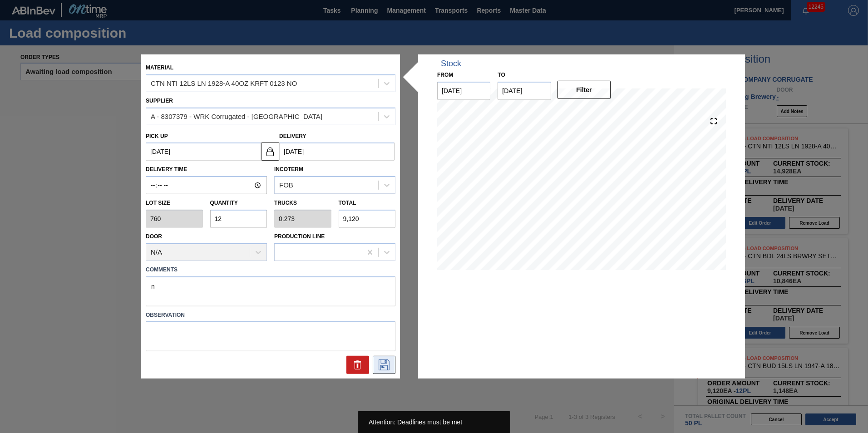 The width and height of the screenshot is (868, 433). Describe the element at coordinates (206, 169) in the screenshot. I see `label: Delivery Time` at that location.